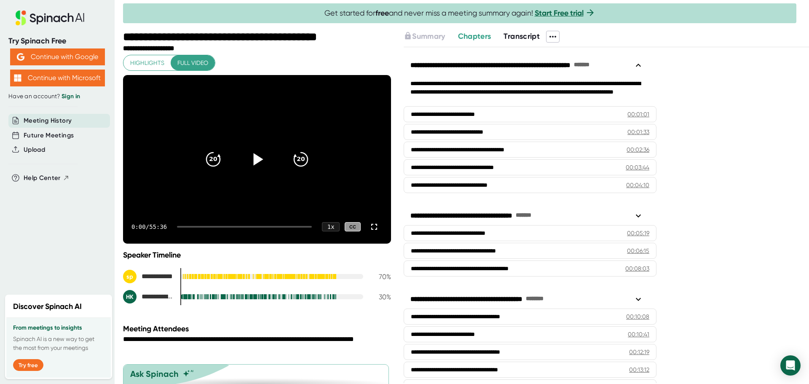  What do you see at coordinates (130, 277) in the screenshot?
I see `div: sp` at bounding box center [130, 277].